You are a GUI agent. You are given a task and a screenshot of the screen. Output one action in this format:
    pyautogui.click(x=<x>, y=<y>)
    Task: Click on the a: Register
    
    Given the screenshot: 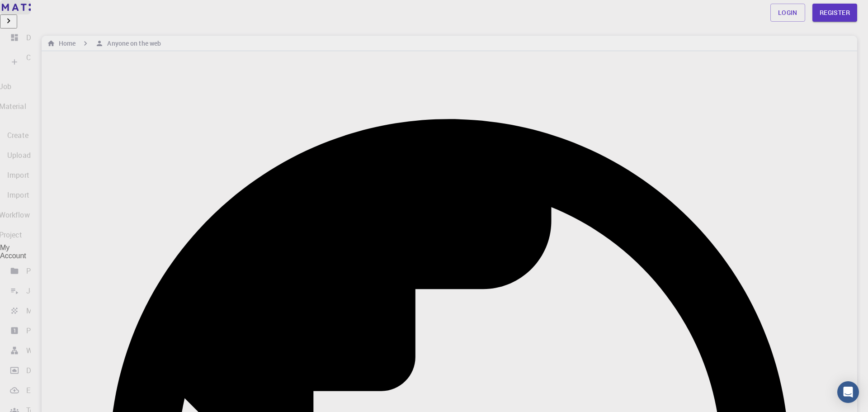 What is the action you would take?
    pyautogui.click(x=835, y=13)
    